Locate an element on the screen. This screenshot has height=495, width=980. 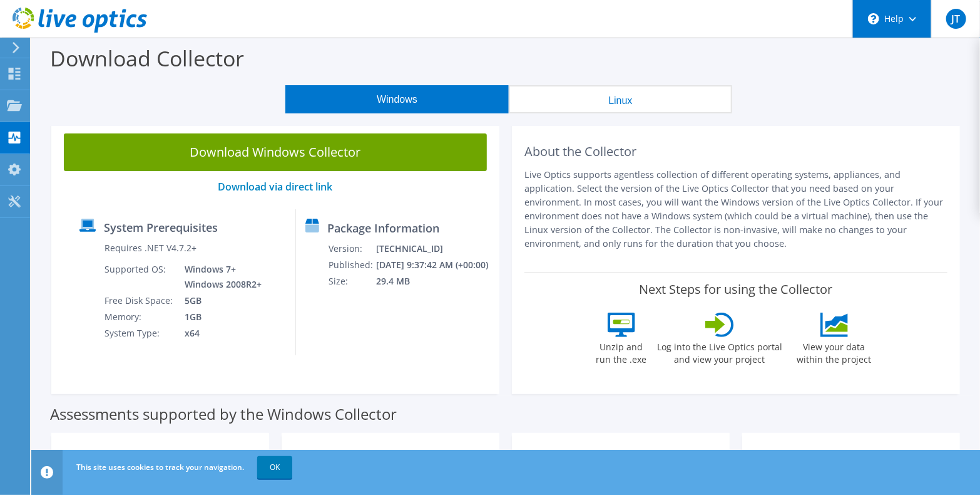
td: 29.4 MB is located at coordinates (434, 281).